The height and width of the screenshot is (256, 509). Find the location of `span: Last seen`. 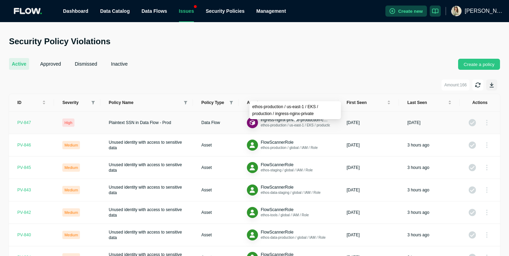

span: Last seen is located at coordinates (427, 103).